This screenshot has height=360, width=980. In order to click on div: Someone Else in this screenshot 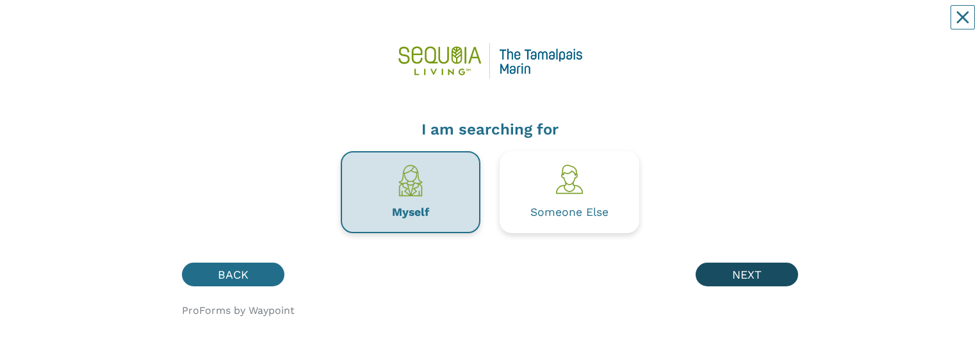, I will do `click(569, 212)`.